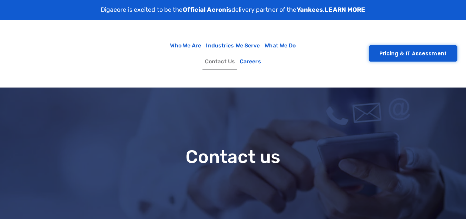  Describe the element at coordinates (186, 46) in the screenshot. I see `a: Who We Are` at that location.